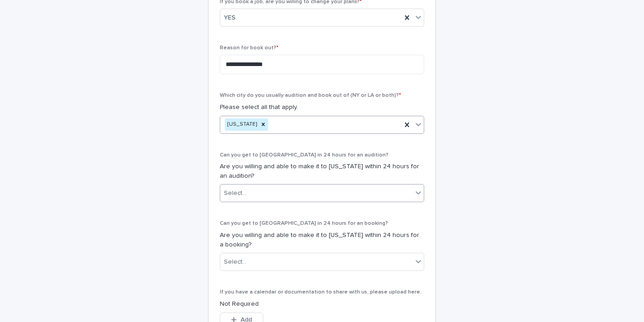  Describe the element at coordinates (249, 48) in the screenshot. I see `span: Reason for book out?` at that location.